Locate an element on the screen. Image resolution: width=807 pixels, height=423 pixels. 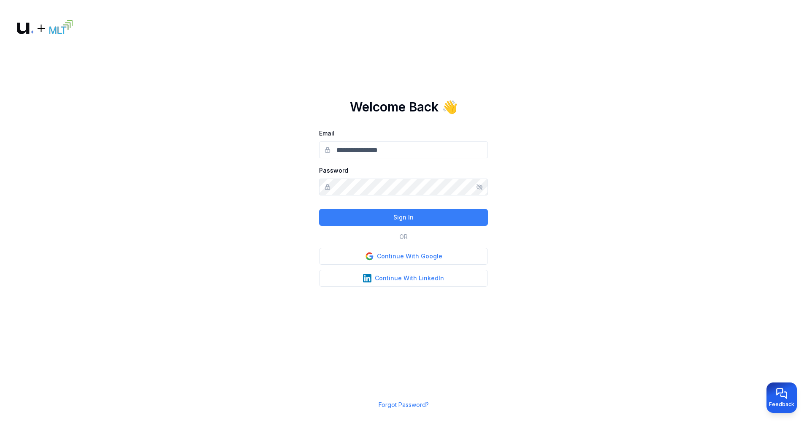
button: Continue With LinkedIn is located at coordinates (404, 278).